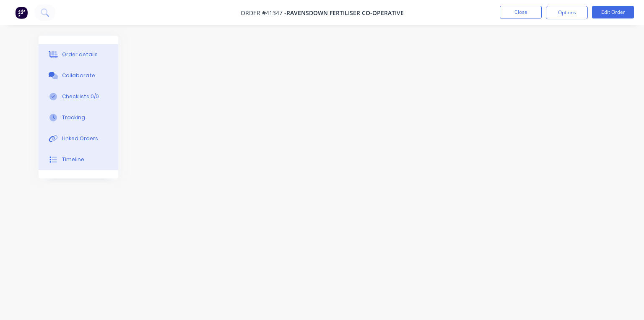  Describe the element at coordinates (78, 54) in the screenshot. I see `button: Order details` at that location.